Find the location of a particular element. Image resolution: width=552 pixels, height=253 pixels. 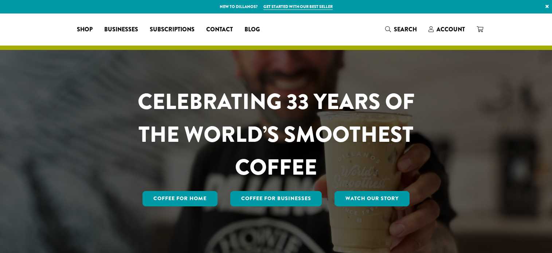

span: Subscriptions is located at coordinates (172, 29).